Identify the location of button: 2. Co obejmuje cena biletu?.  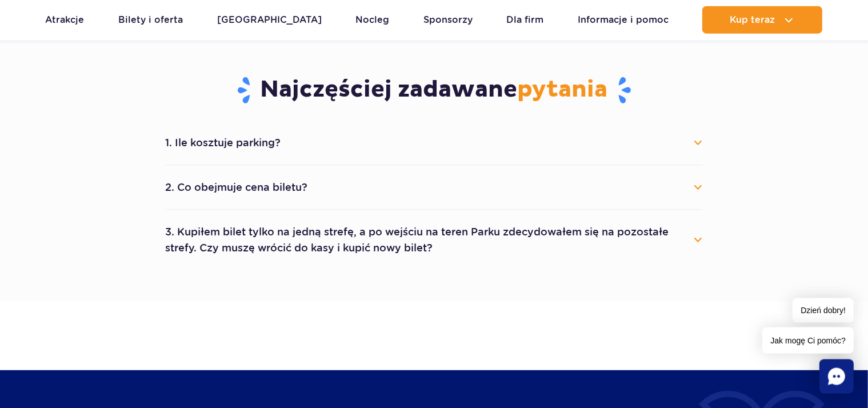
(434, 187).